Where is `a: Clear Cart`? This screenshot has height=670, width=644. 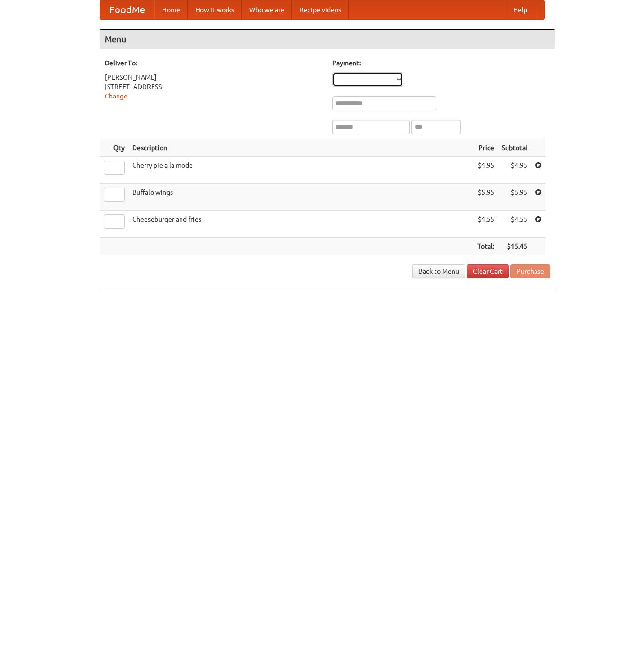 a: Clear Cart is located at coordinates (488, 272).